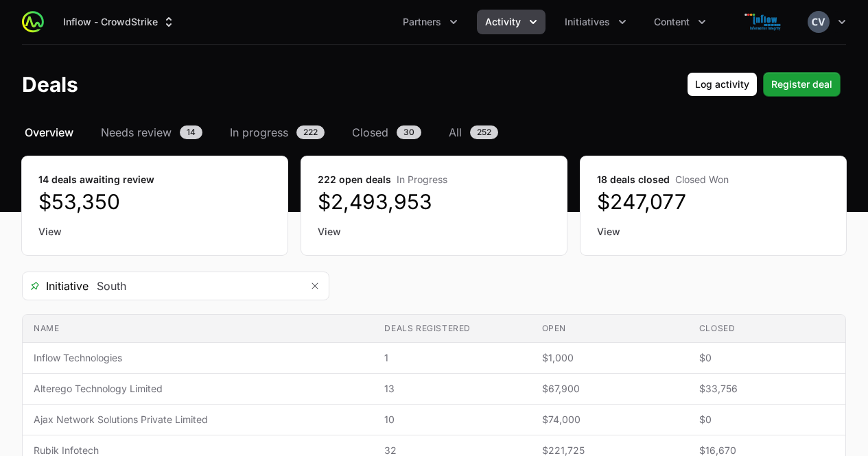  What do you see at coordinates (434, 180) in the screenshot?
I see `dt: 222 open deals` at bounding box center [434, 180].